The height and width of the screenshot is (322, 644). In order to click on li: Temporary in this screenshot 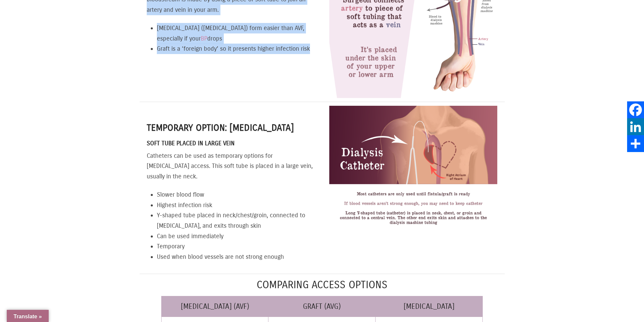, I will do `click(236, 246)`.